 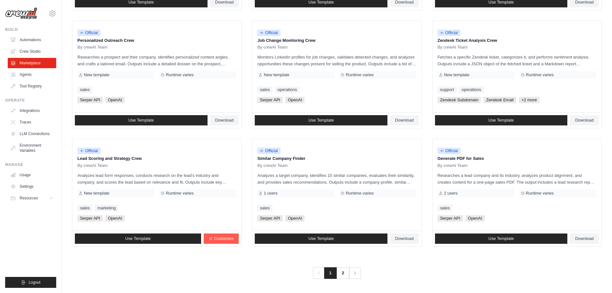 What do you see at coordinates (337, 40) in the screenshot?
I see `p: Job Change Monitoring Crew` at bounding box center [337, 40].